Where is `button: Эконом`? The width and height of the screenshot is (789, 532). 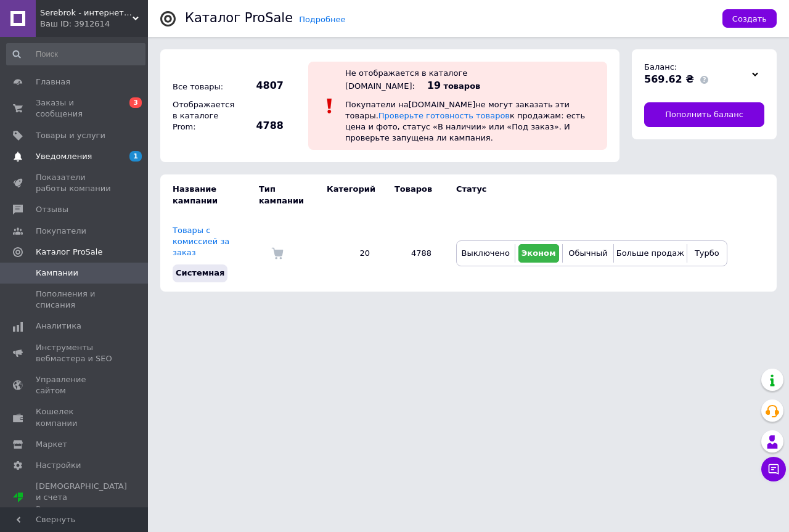
button: Эконом is located at coordinates (539, 253).